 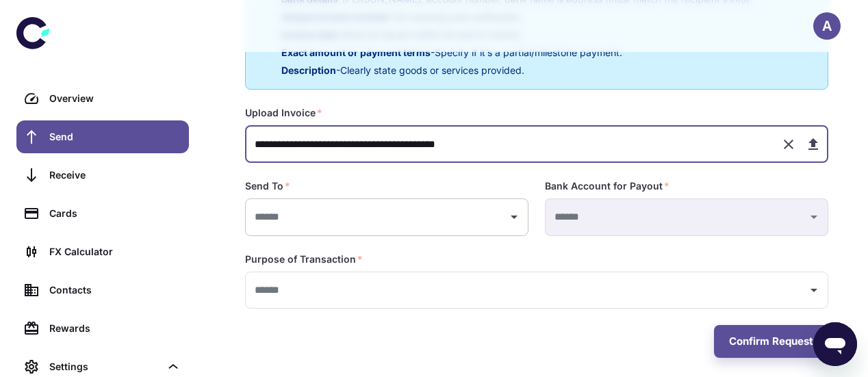 What do you see at coordinates (115, 290) in the screenshot?
I see `div: Contacts` at bounding box center [115, 290].